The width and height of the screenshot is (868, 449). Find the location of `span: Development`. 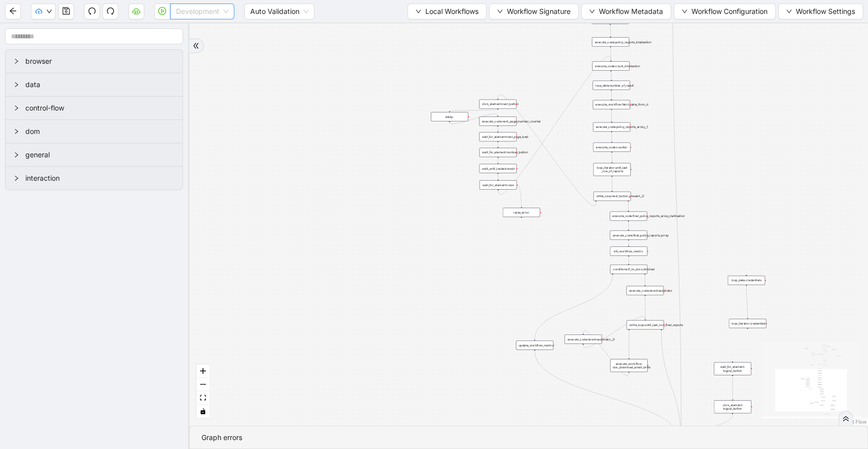

span: Development is located at coordinates (202, 11).